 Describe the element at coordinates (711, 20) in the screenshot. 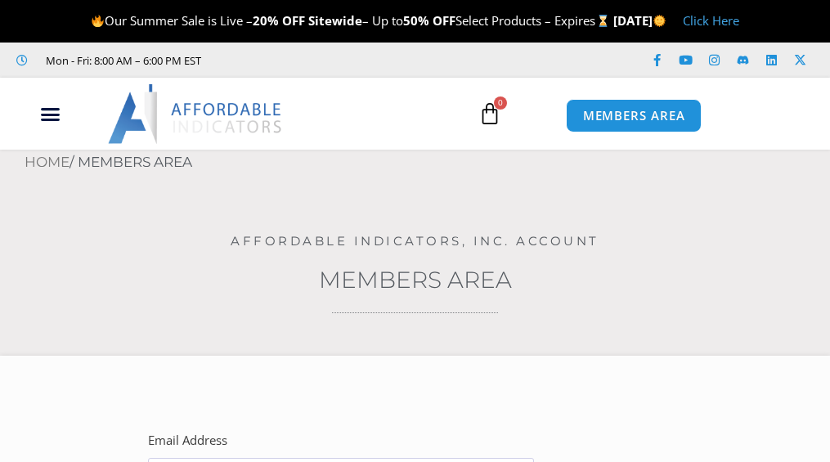

I see `a: Click Here` at that location.